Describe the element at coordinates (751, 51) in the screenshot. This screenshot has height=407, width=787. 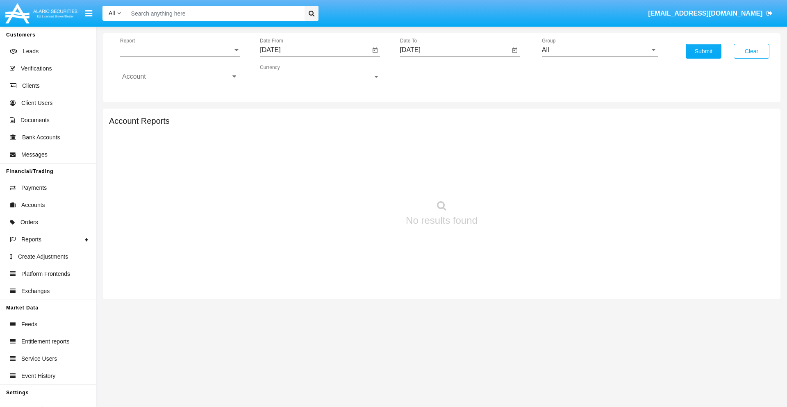
I see `button: Clear` at that location.